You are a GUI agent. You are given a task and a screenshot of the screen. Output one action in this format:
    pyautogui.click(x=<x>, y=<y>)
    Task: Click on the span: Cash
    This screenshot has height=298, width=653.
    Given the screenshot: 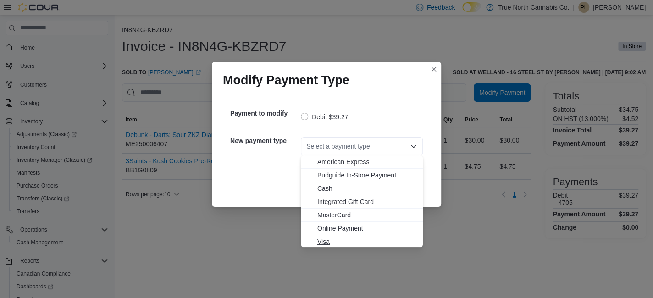 What is the action you would take?
    pyautogui.click(x=368, y=189)
    